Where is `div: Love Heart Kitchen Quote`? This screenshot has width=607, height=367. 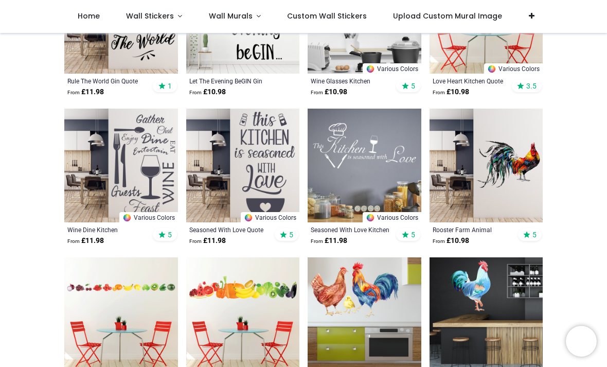 div: Love Heart Kitchen Quote is located at coordinates (476, 81).